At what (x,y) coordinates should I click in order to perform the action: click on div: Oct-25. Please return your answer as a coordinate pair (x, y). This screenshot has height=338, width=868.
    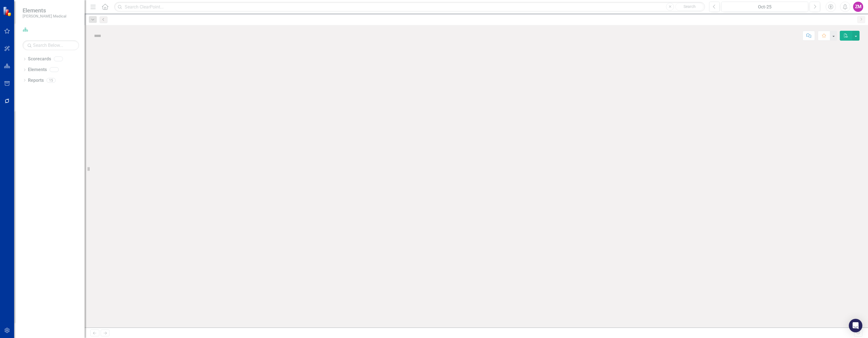
    Looking at the image, I should click on (764, 7).